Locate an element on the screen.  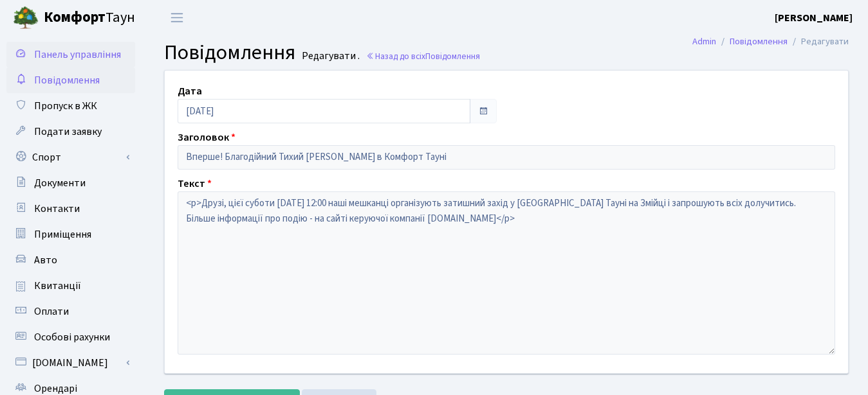
span: Квитанції is located at coordinates (57, 286).